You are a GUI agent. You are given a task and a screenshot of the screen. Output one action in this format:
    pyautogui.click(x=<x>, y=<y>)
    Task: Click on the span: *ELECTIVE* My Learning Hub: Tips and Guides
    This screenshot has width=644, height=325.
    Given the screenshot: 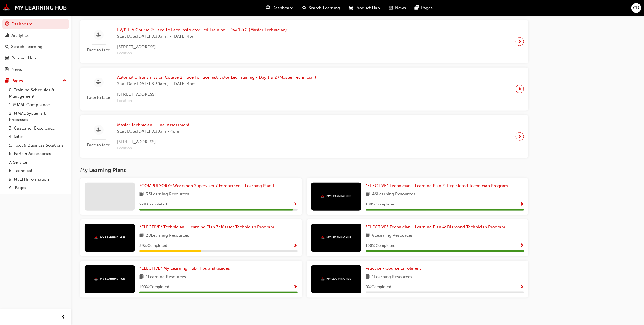 What is the action you would take?
    pyautogui.click(x=185, y=268)
    